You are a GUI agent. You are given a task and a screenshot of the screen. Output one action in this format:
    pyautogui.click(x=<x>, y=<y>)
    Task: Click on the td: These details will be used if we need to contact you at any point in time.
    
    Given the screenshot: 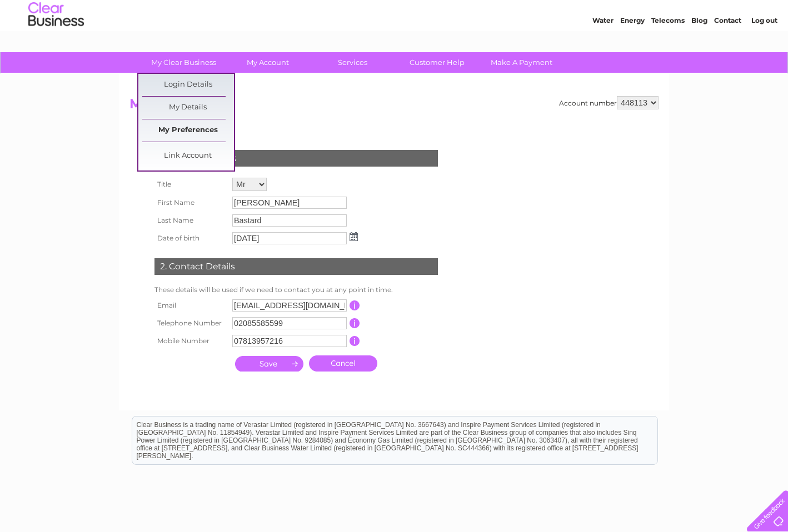 What is the action you would take?
    pyautogui.click(x=296, y=290)
    